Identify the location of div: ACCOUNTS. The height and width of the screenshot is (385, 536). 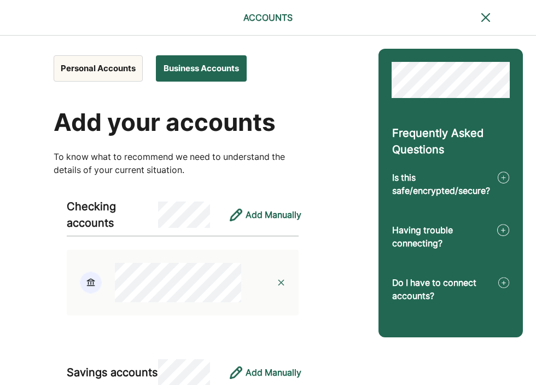
(268, 18).